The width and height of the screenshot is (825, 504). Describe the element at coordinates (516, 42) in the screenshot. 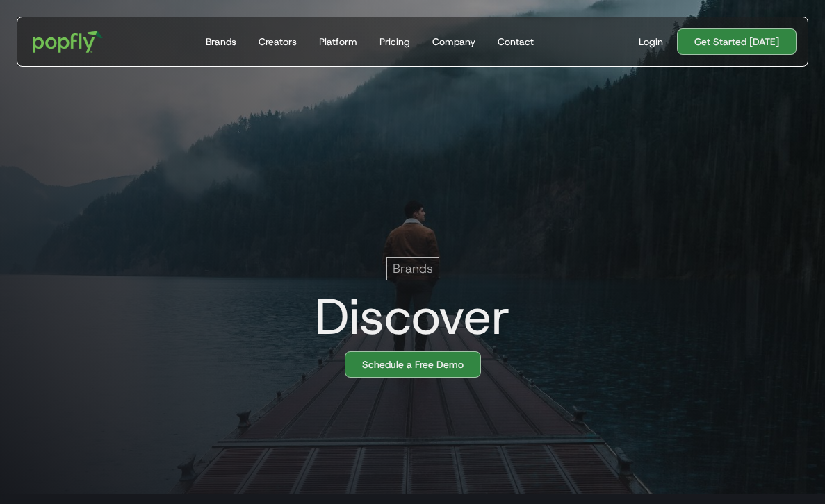

I see `a: Contact` at that location.